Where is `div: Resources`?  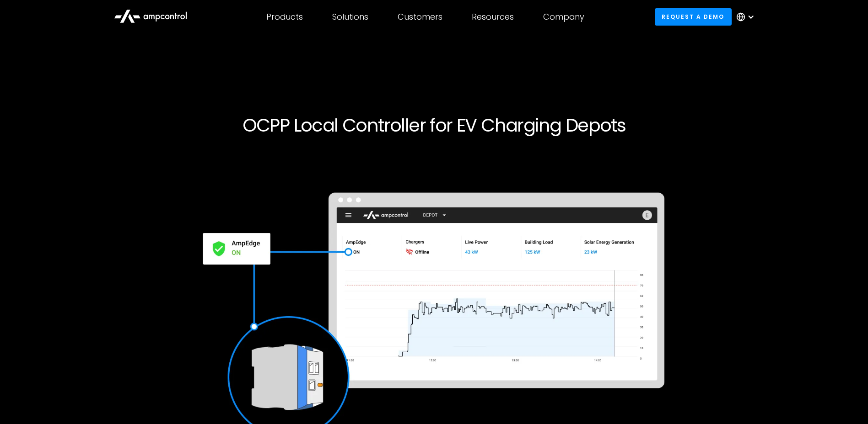
div: Resources is located at coordinates (493, 17).